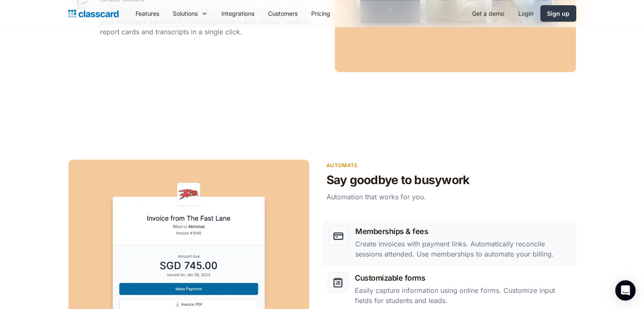 The height and width of the screenshot is (309, 644). I want to click on a: Features, so click(148, 13).